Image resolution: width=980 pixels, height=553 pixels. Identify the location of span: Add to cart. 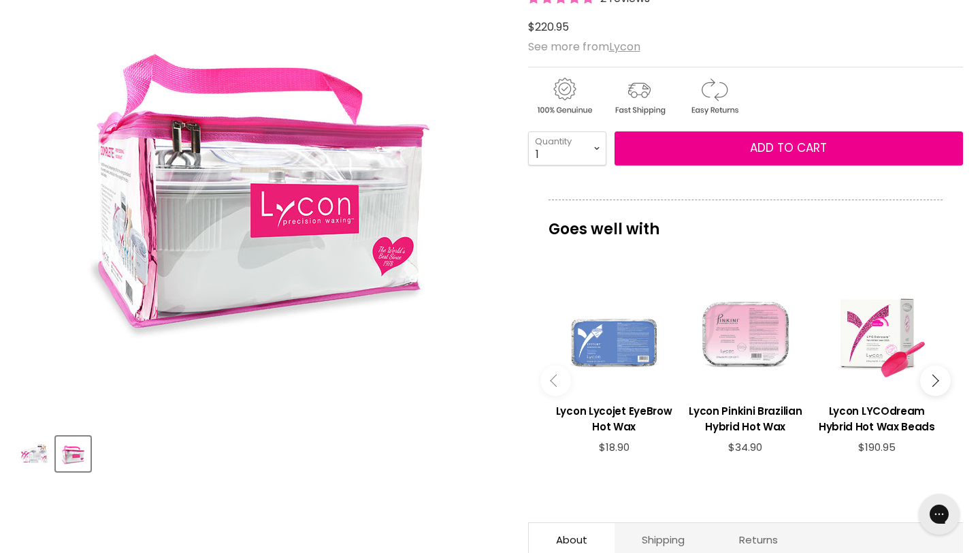
(789, 148).